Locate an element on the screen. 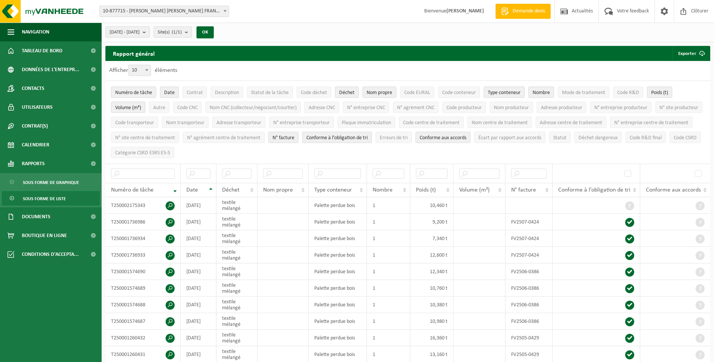  td: 16,360 t is located at coordinates (432, 338).